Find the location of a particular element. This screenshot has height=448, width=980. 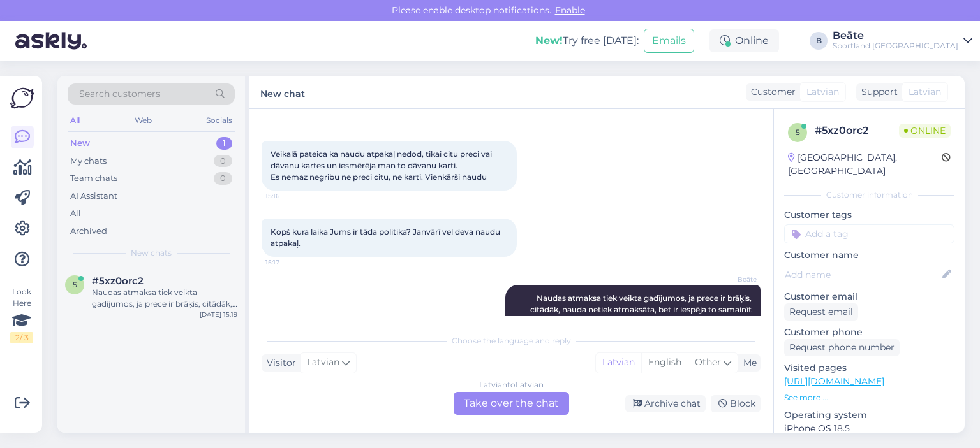

label: New chat is located at coordinates (283, 92).